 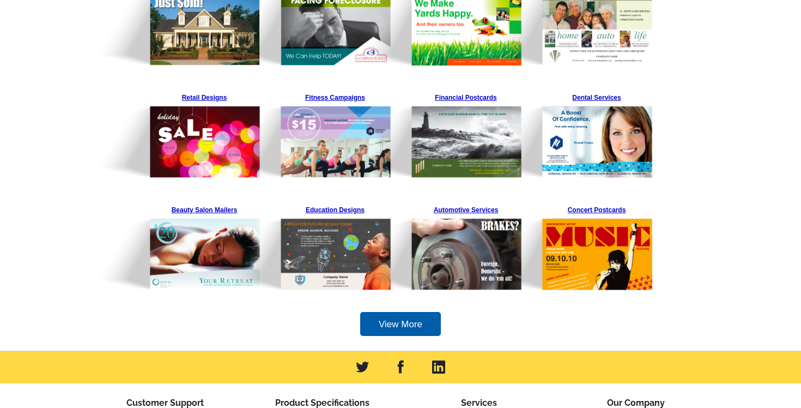 I want to click on img: Pre-Template-Landing%20Page_v1_Fitness.png, so click(x=308, y=134).